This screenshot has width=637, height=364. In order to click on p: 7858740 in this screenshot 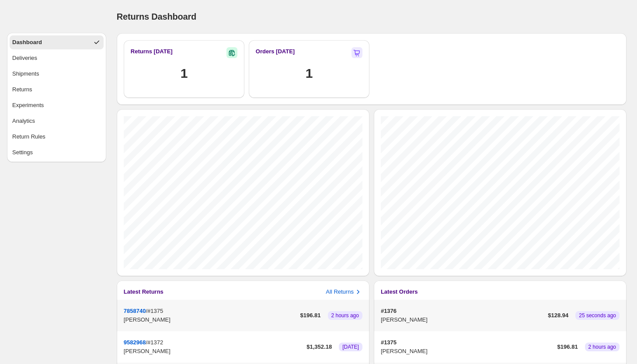, I will do `click(135, 311)`.